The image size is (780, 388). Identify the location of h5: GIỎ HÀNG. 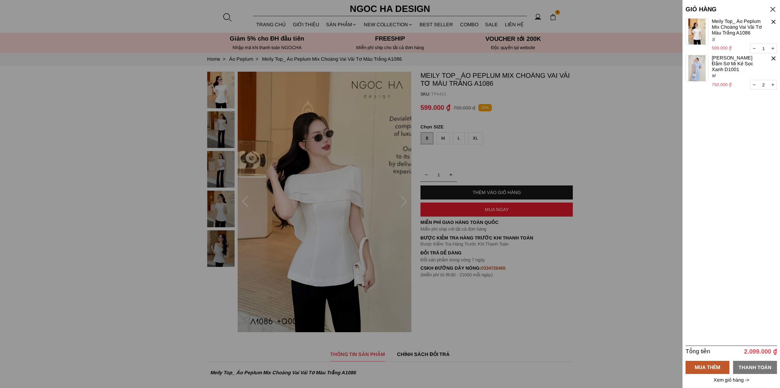
(721, 9).